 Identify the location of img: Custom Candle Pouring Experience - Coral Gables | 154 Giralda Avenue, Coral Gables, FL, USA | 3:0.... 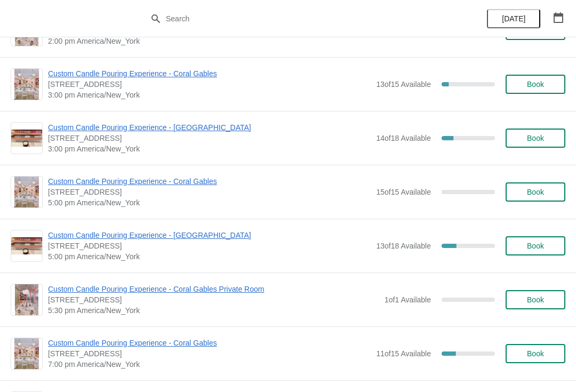
(27, 84).